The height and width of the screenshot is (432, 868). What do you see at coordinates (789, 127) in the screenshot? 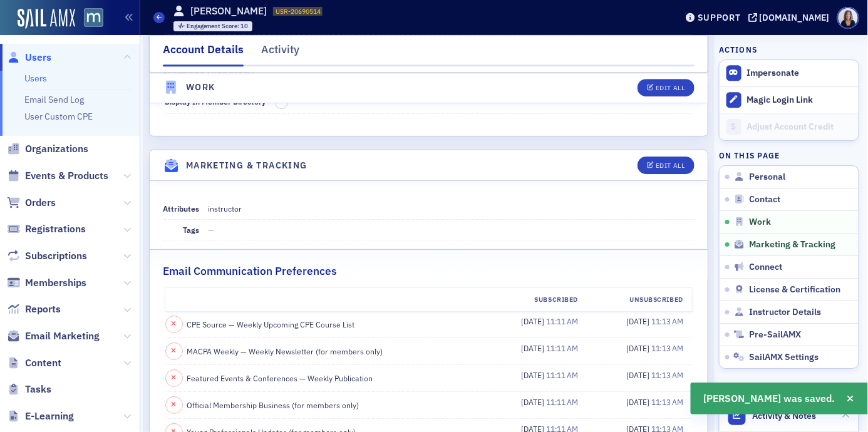
I see `a: Adjust Account Credit` at bounding box center [789, 127].